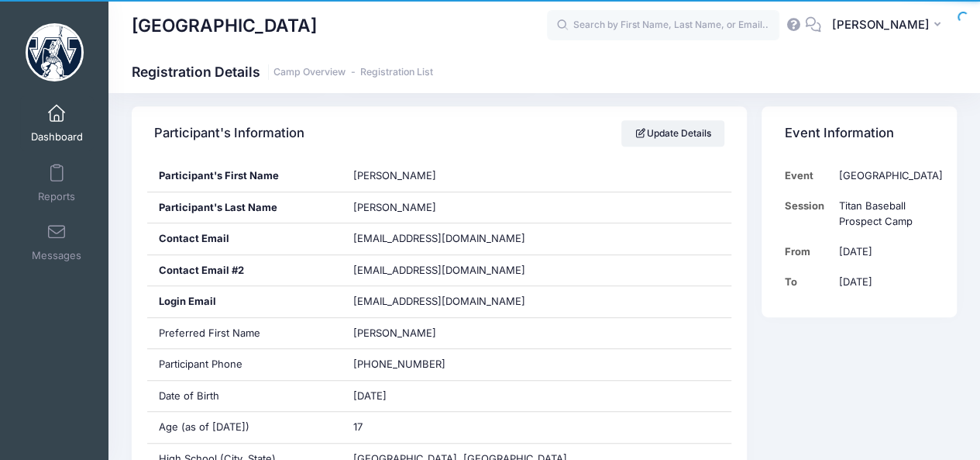 The width and height of the screenshot is (980, 460). What do you see at coordinates (663, 26) in the screenshot?
I see `input: Search by First Name, Last Name, or Email...` at bounding box center [663, 26].